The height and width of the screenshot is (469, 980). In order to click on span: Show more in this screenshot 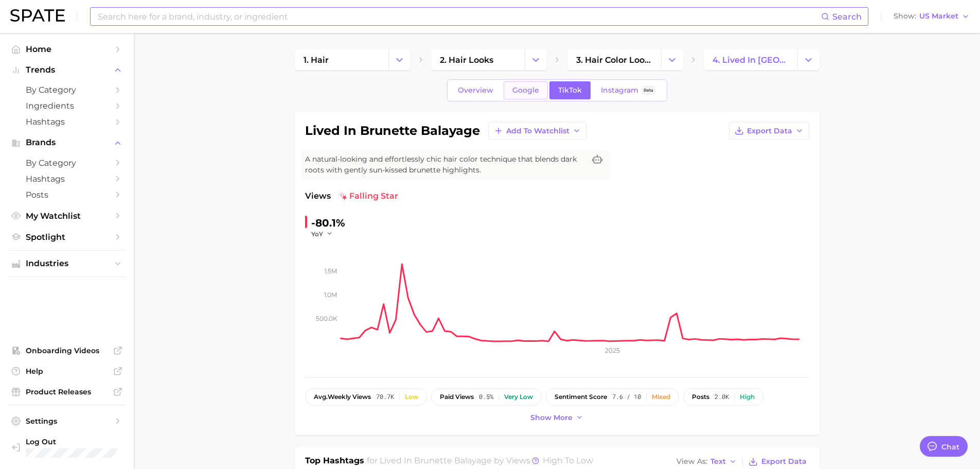, I will do `click(552, 418)`.